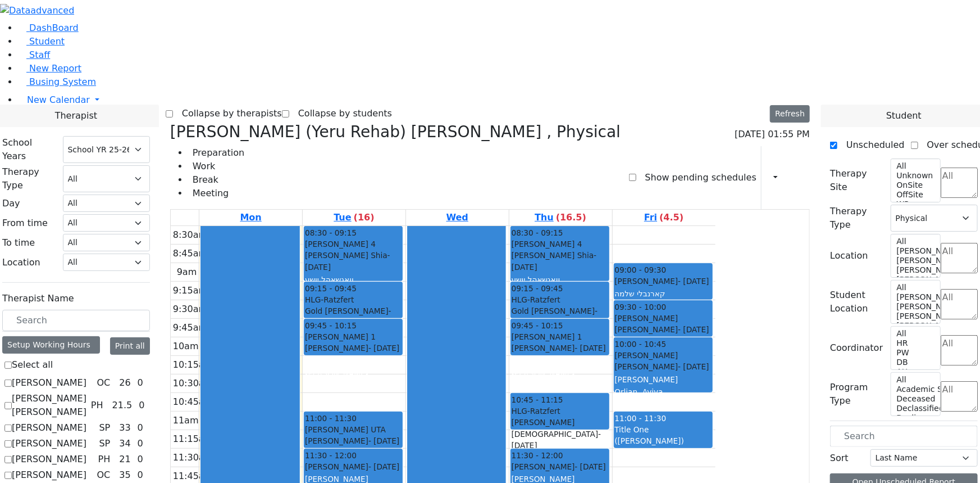  Describe the element at coordinates (251, 218) in the screenshot. I see `a: September 29, 2025` at that location.